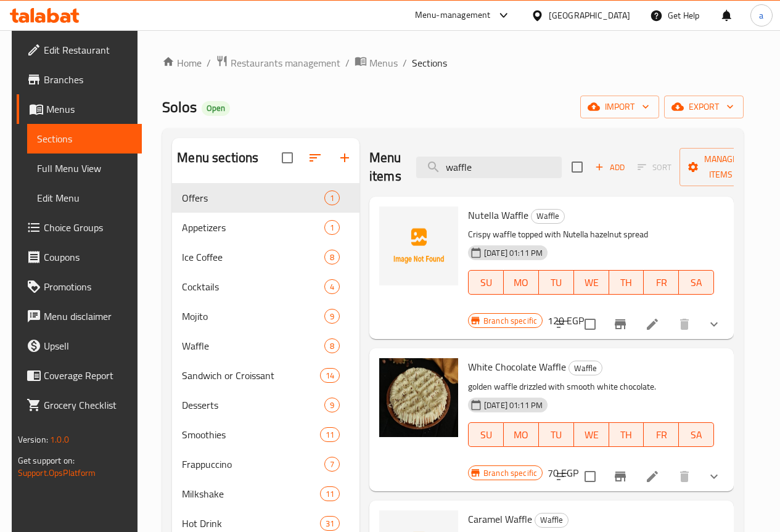 The width and height of the screenshot is (780, 532). Describe the element at coordinates (620, 107) in the screenshot. I see `span: import` at that location.